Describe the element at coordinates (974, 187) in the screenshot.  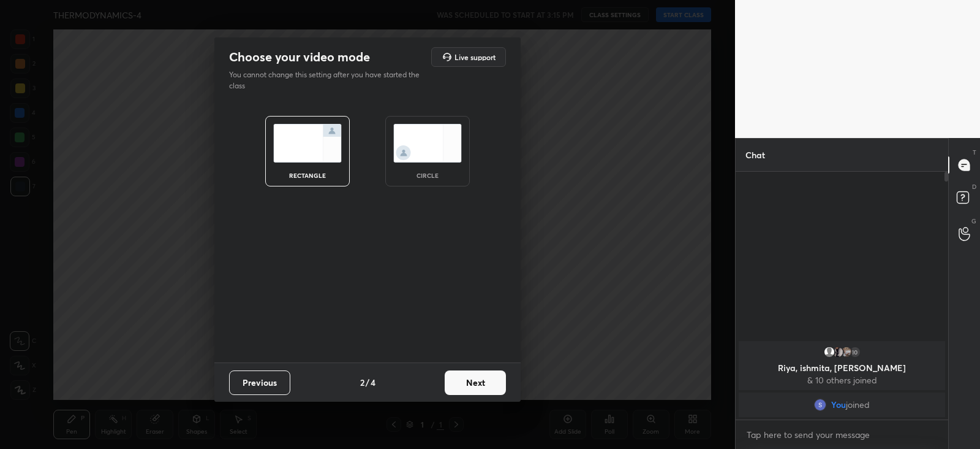
I see `p: D` at that location.